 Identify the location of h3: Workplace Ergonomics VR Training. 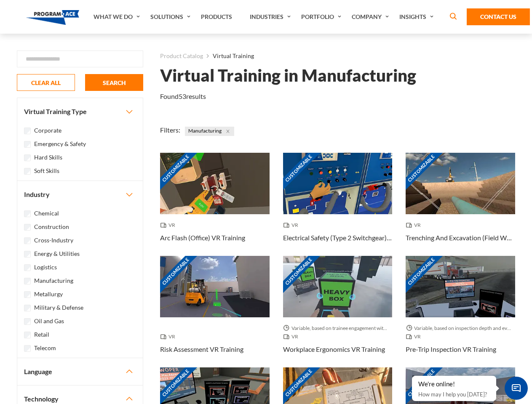
(334, 350).